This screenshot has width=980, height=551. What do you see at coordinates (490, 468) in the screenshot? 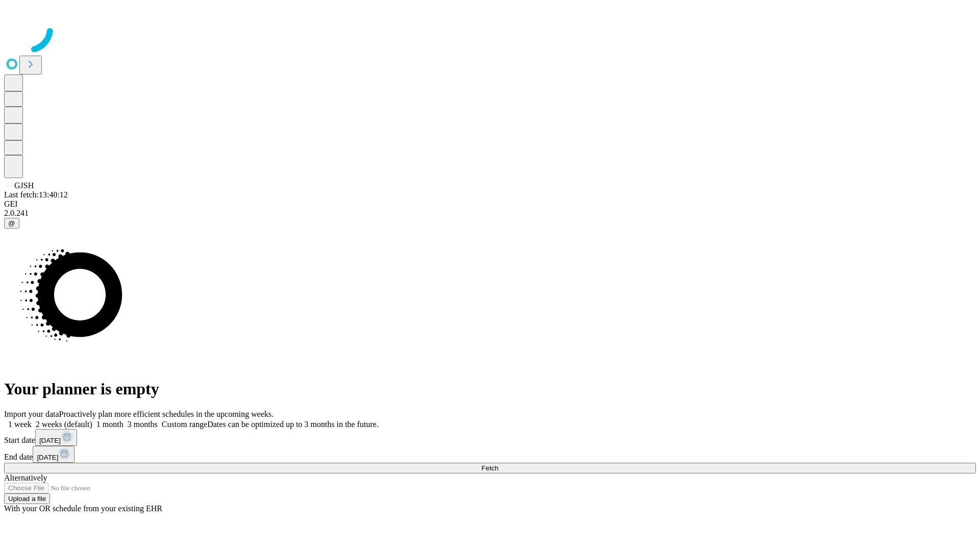
I see `button: Fetch` at bounding box center [490, 468].